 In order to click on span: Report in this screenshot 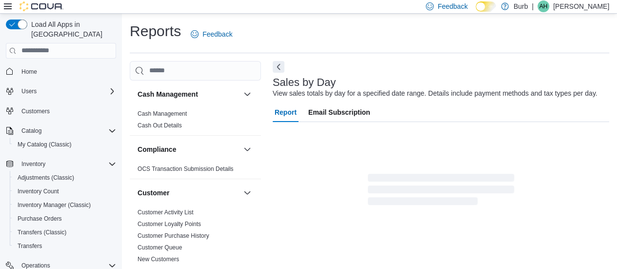, I will do `click(285, 112)`.